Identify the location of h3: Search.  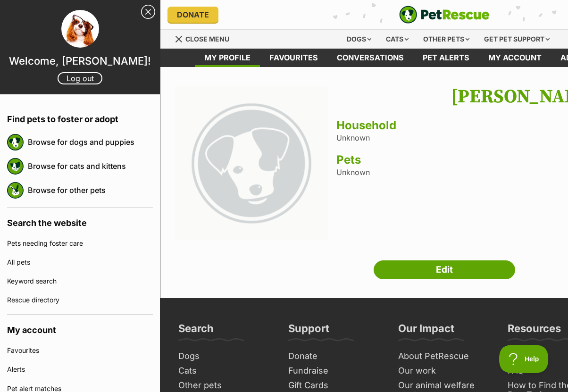
(196, 331).